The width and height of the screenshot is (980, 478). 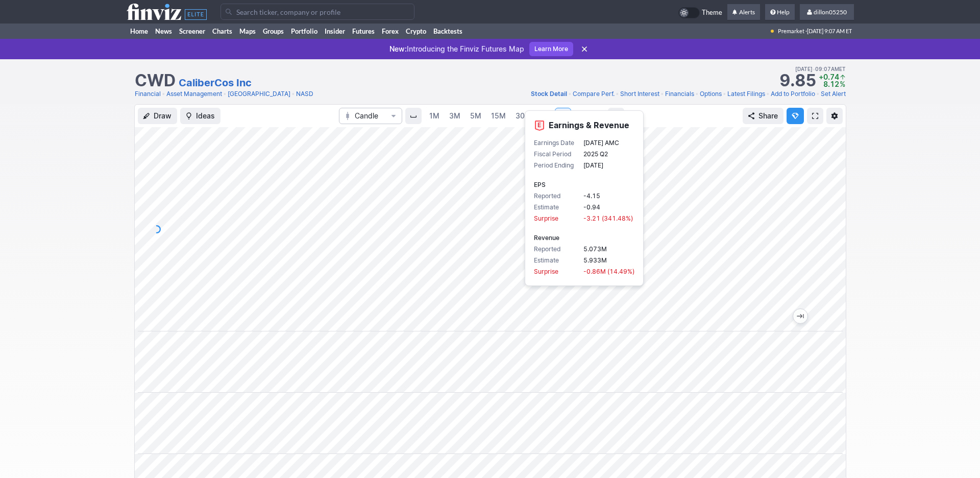 I want to click on a: Portfolio, so click(x=304, y=31).